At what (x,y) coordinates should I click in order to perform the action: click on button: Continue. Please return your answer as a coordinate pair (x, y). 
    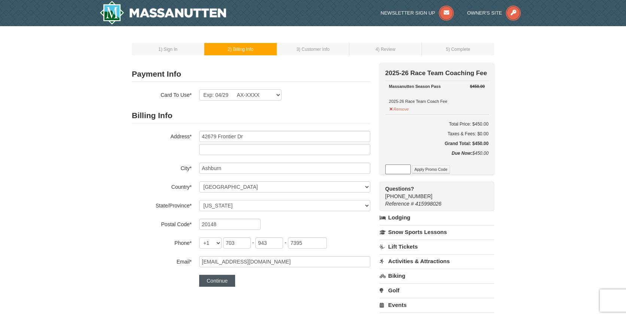
    Looking at the image, I should click on (217, 281).